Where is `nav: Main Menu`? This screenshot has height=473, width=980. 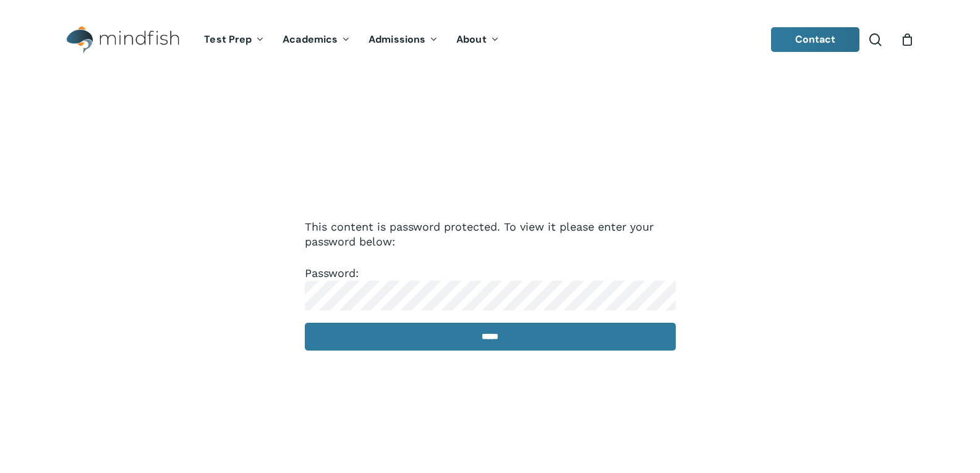
nav: Main Menu is located at coordinates (351, 40).